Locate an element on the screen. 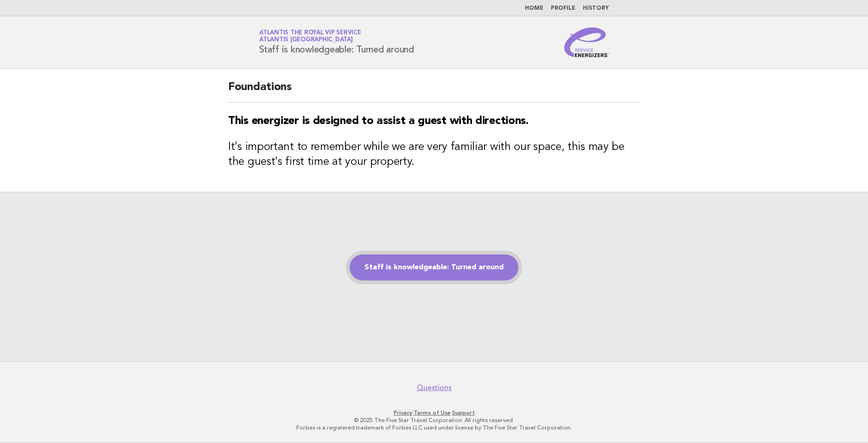 This screenshot has width=868, height=443. h3: It's important to remember while we are very familiar with our space, this may be the guest's fir... is located at coordinates (434, 155).